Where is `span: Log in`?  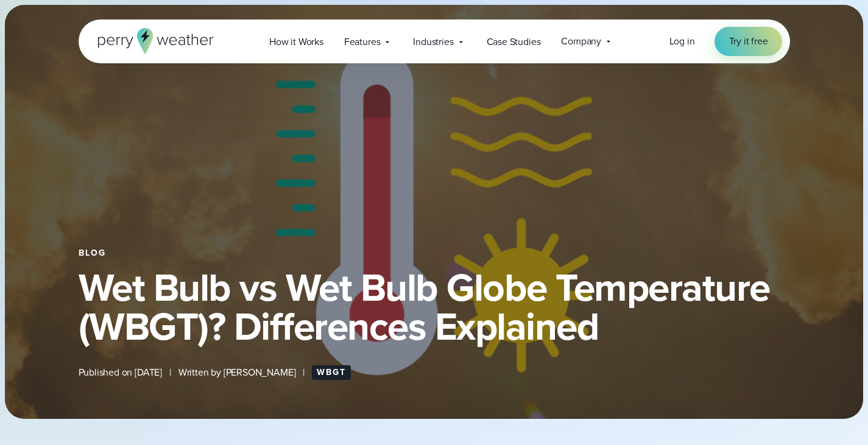 span: Log in is located at coordinates (682, 41).